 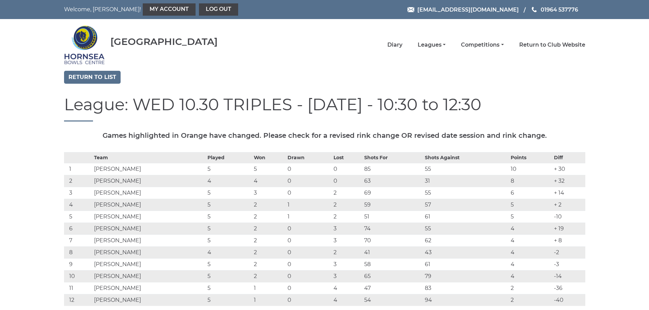 What do you see at coordinates (568, 276) in the screenshot?
I see `td: -14` at bounding box center [568, 276].